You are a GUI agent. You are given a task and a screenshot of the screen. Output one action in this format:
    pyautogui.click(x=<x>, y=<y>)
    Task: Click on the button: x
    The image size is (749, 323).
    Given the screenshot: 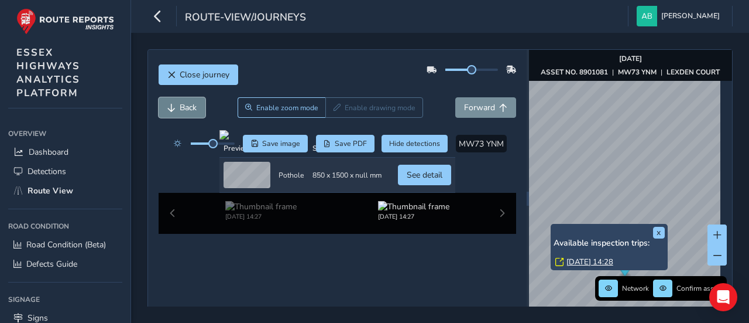 What is the action you would take?
    pyautogui.click(x=659, y=232)
    